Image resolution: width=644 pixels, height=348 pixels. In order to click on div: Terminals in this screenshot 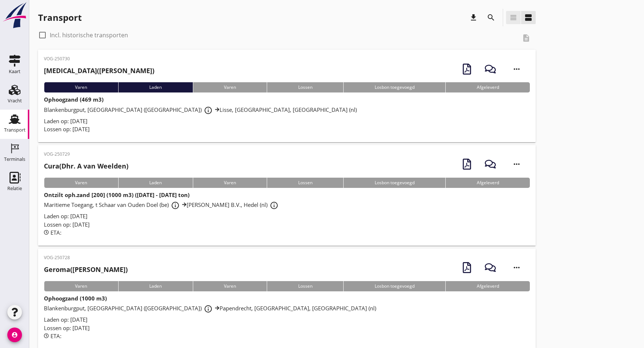, I will do `click(15, 159)`.